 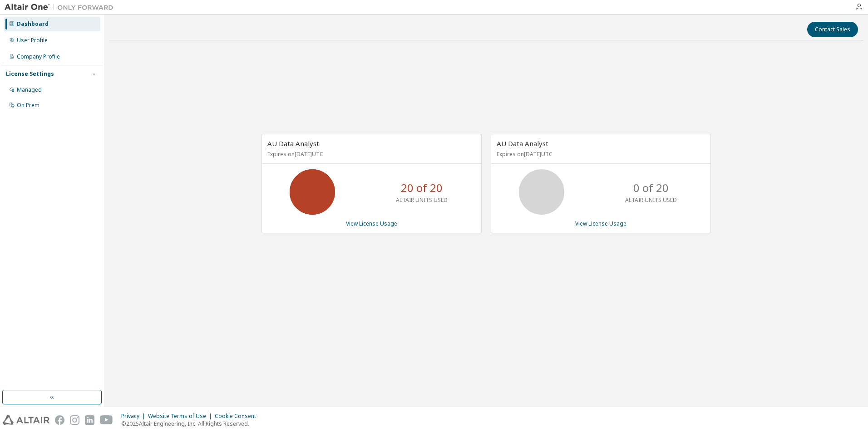 What do you see at coordinates (106, 420) in the screenshot?
I see `img: youtube.svg` at bounding box center [106, 420].